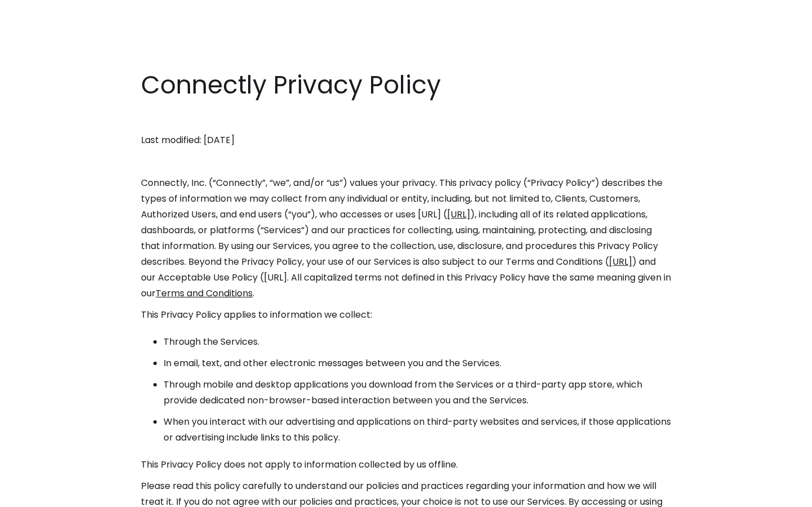 Image resolution: width=812 pixels, height=507 pixels. Describe the element at coordinates (406, 238) in the screenshot. I see `p: Connectly, Inc. (“Connectly”, “we”, and/or “us”) values your privacy. This privacy policy (“Priva...` at that location.